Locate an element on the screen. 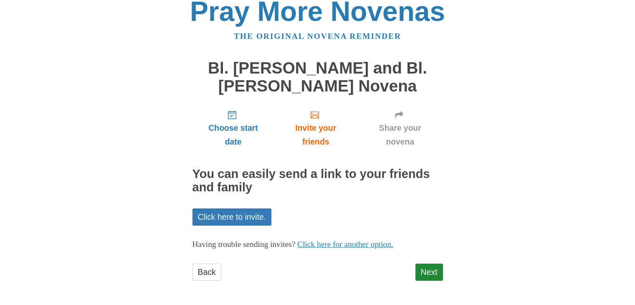  h2: You can easily send a link to your friends and family is located at coordinates (318, 181).